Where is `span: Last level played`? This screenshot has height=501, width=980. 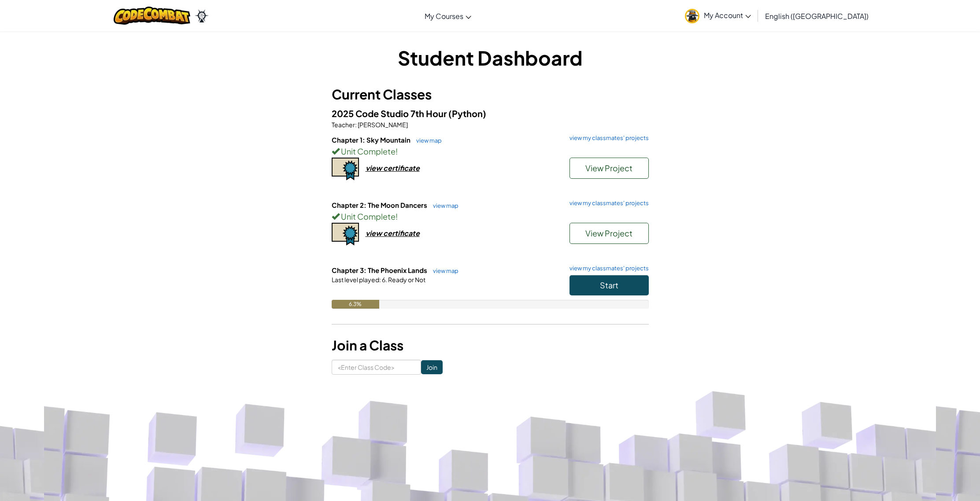 span: Last level played is located at coordinates (356, 279).